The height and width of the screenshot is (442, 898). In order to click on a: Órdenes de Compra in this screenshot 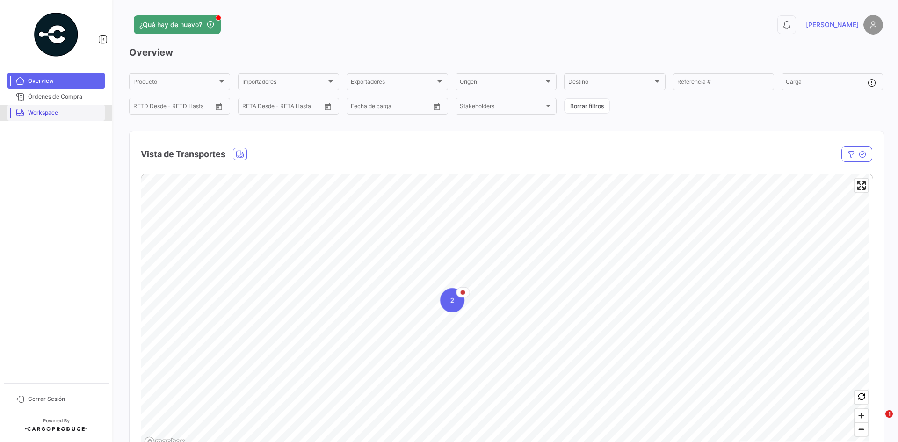, I will do `click(56, 97)`.